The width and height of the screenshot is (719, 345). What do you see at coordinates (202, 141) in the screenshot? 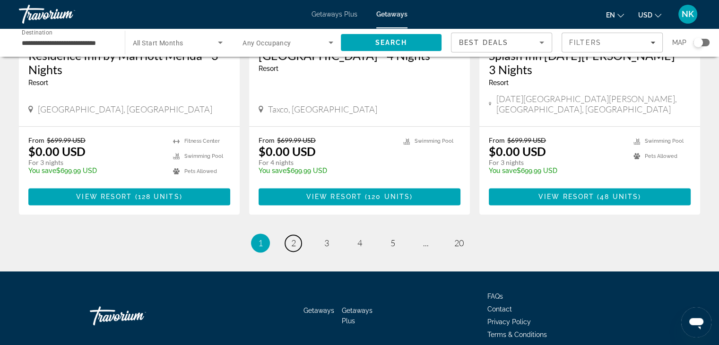
I see `span: Fitness Center` at bounding box center [202, 141].